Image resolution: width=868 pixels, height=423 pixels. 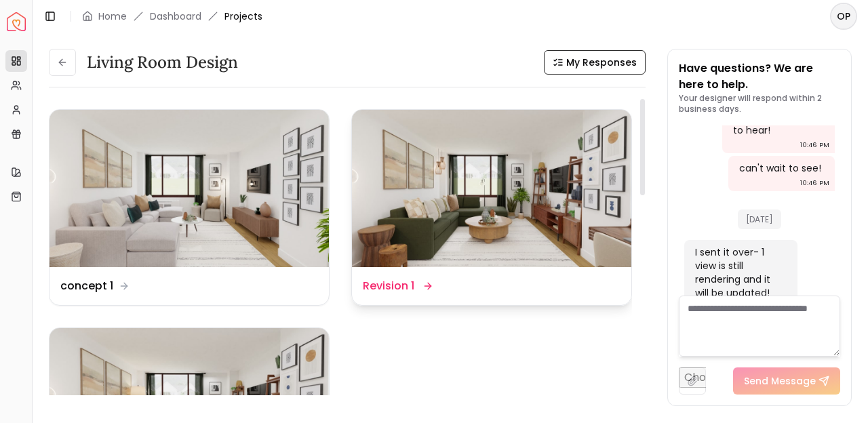 What do you see at coordinates (780, 168) in the screenshot?
I see `div: can't wait to see!` at bounding box center [780, 168].